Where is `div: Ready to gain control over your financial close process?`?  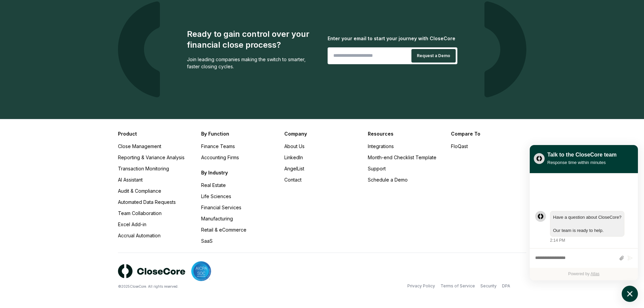
div: Ready to gain control over your financial close process? is located at coordinates (252, 39).